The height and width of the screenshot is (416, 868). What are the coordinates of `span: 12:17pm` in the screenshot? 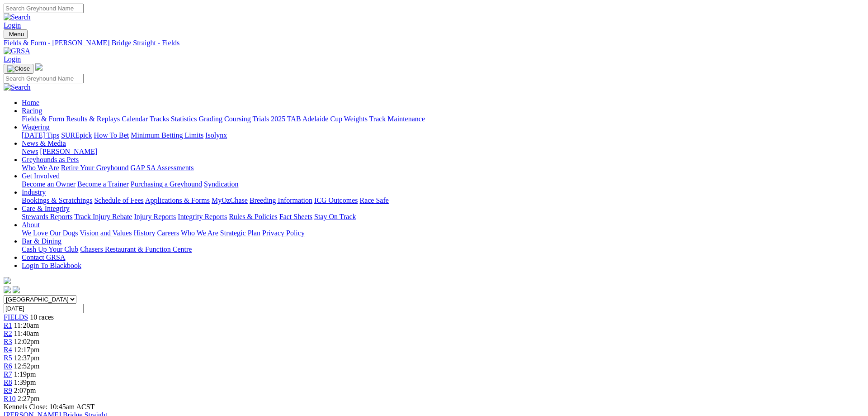 It's located at (27, 349).